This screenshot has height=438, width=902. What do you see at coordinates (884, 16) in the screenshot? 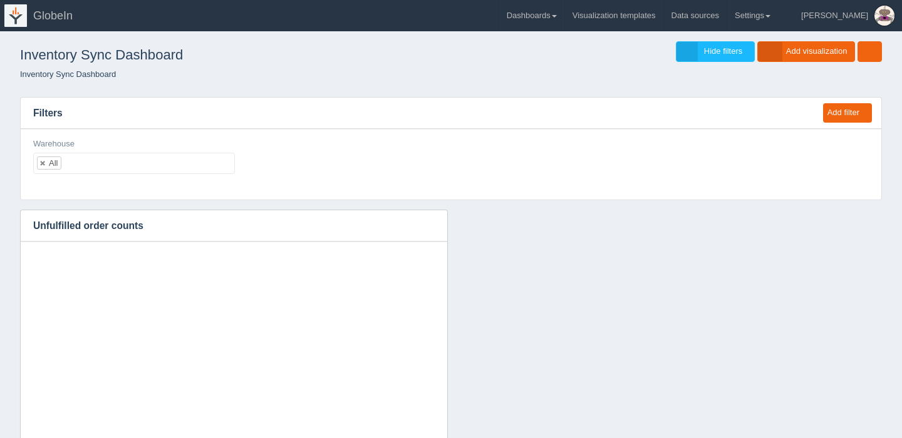
I see `img: Profile Picture` at bounding box center [884, 16].